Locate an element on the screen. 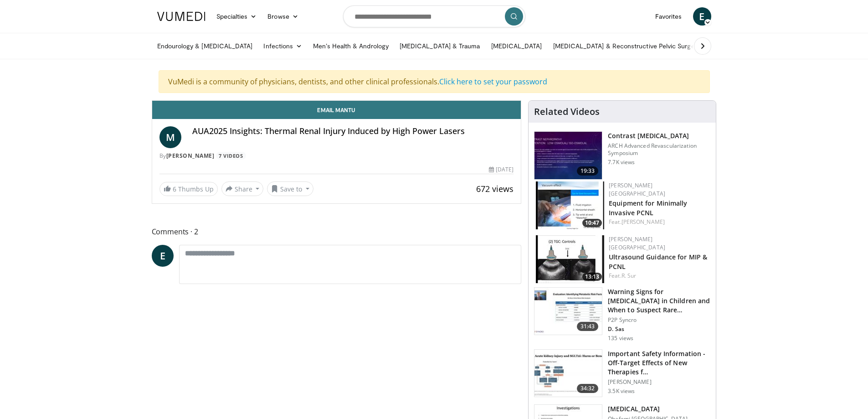 This screenshot has width=868, height=419. p: D. Sas is located at coordinates (659, 329).